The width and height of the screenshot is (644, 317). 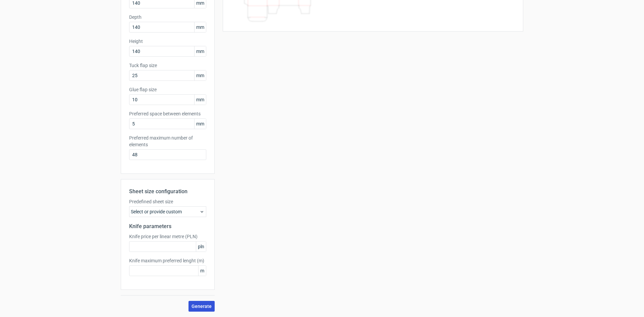 I want to click on span: Generate, so click(x=202, y=306).